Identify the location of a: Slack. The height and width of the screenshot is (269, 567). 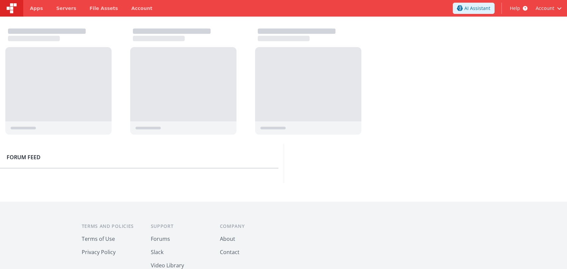
(157, 252).